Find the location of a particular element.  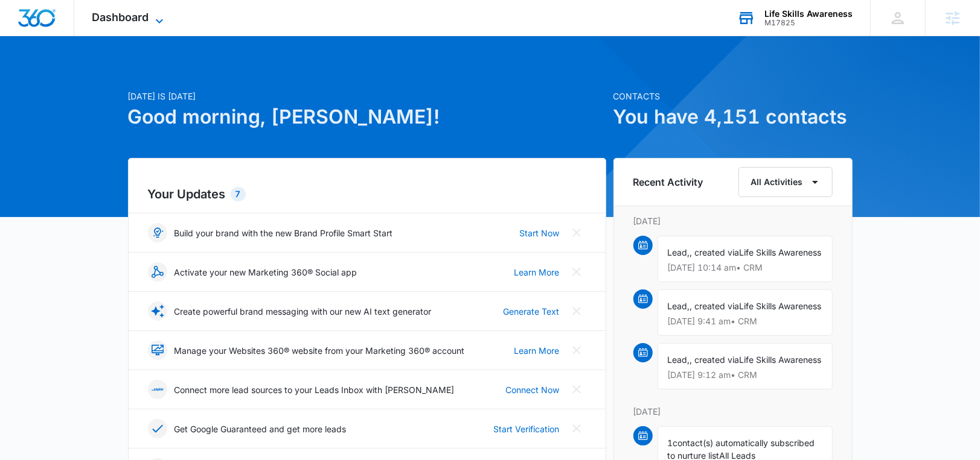

p: Build your brand with the new Brand Profile Smart Start is located at coordinates (284, 233).